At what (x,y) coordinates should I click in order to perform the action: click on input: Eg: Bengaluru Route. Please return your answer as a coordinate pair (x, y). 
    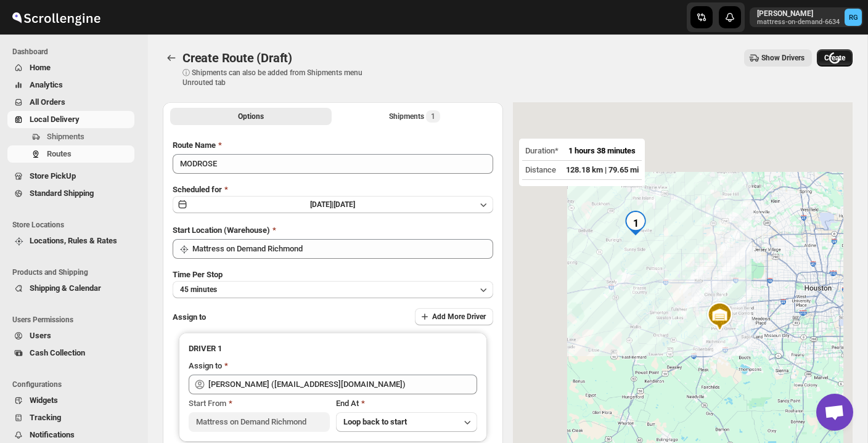
    Looking at the image, I should click on (333, 164).